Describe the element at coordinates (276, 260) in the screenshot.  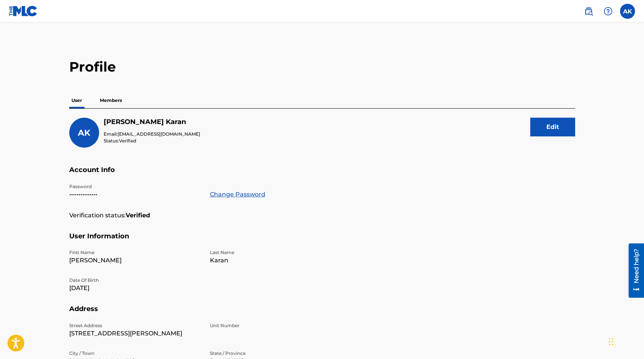
I see `p: Karan` at that location.